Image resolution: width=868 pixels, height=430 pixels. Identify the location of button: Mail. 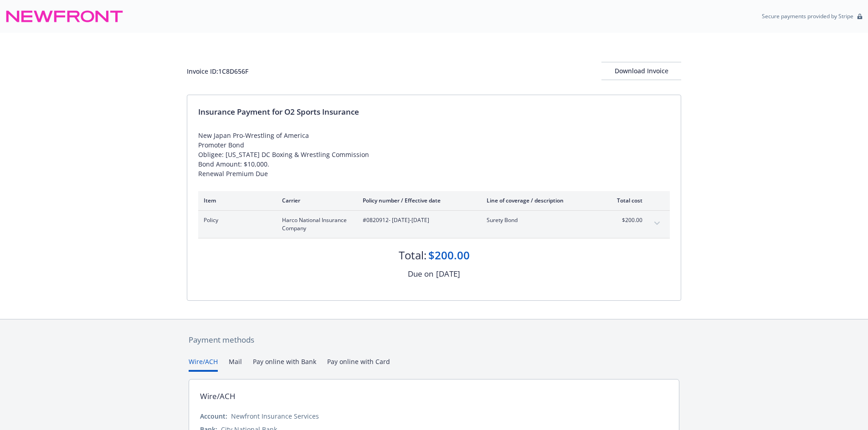
(236, 365).